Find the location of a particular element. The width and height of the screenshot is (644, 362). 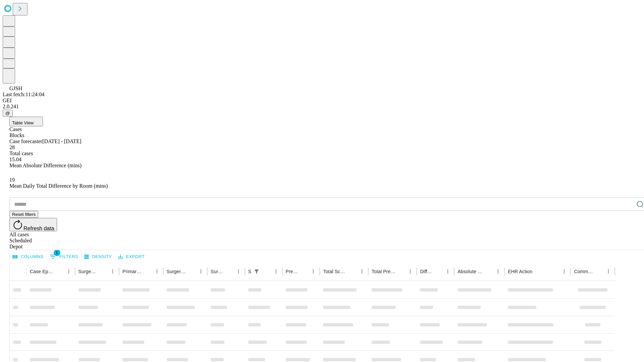

div: Primary Service is located at coordinates (132, 272).